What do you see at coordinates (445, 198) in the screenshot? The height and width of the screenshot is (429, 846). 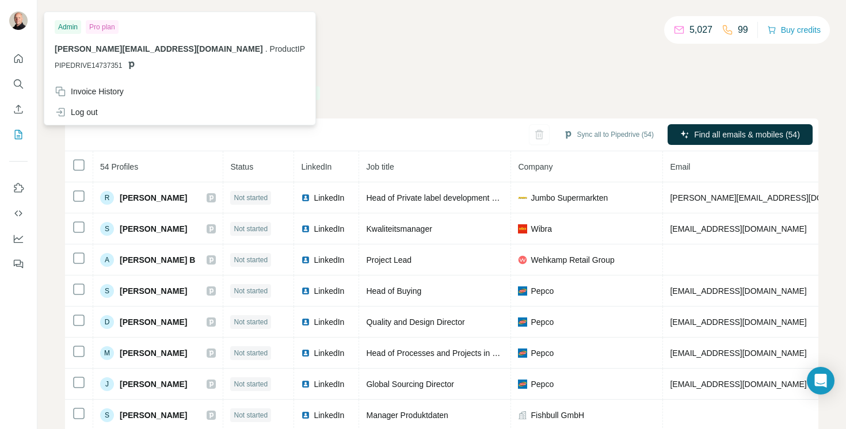 I see `span: Head of Private label development & Quality` at bounding box center [445, 198].